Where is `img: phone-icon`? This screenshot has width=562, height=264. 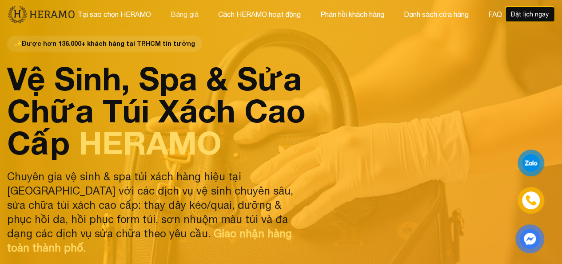 img: phone-icon is located at coordinates (531, 200).